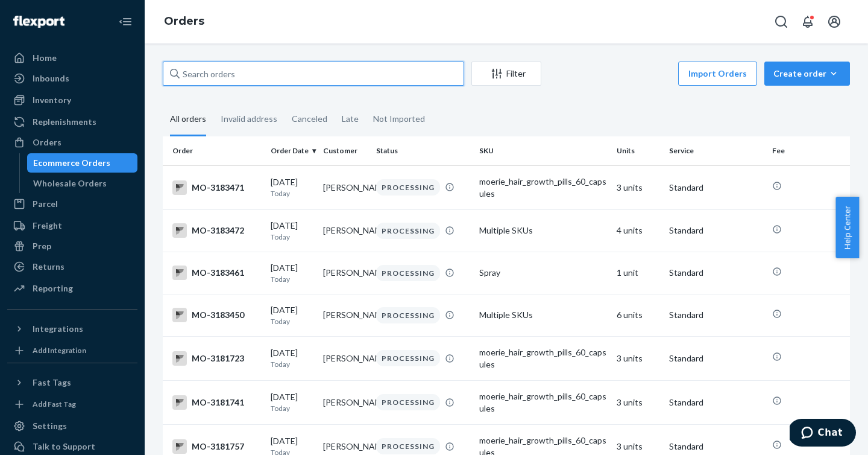 The height and width of the screenshot is (455, 868). What do you see at coordinates (72, 329) in the screenshot?
I see `button: Integrations` at bounding box center [72, 329].